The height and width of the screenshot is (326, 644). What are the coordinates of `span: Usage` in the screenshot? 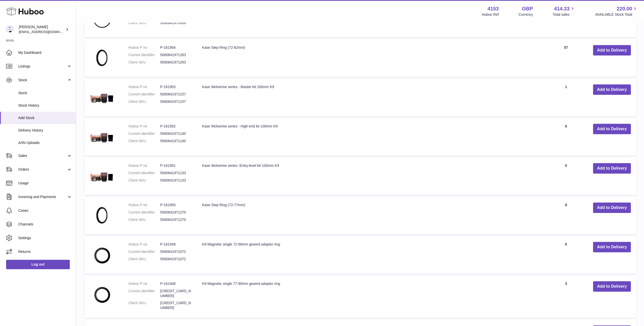 It's located at (45, 183).